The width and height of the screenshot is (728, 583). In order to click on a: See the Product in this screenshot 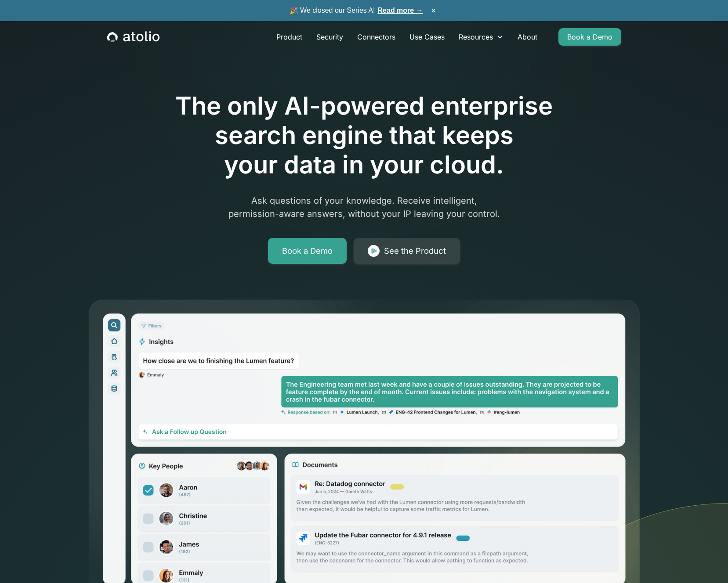, I will do `click(407, 251)`.